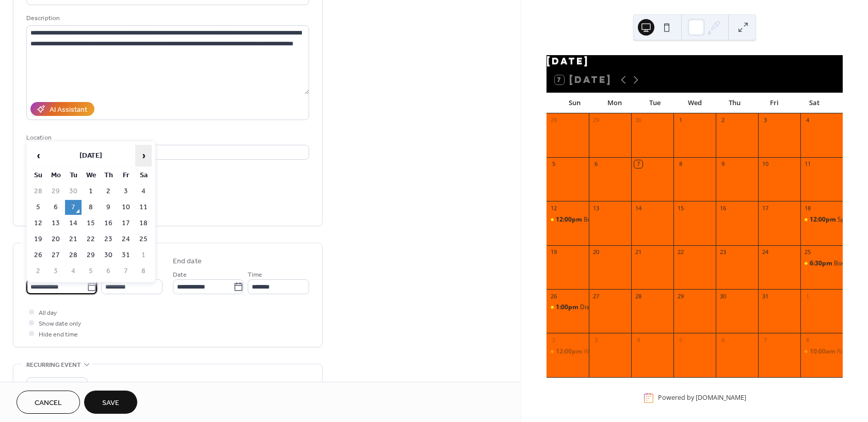 This screenshot has width=868, height=422. Describe the element at coordinates (166, 18) in the screenshot. I see `div: Description` at that location.